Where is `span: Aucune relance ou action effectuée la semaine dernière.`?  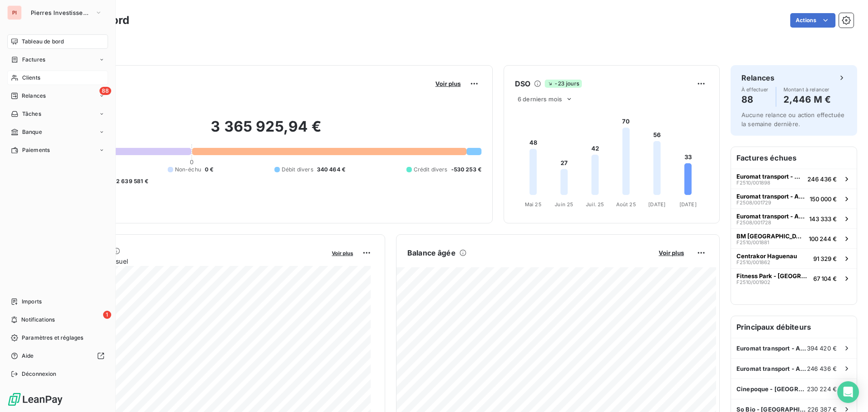 span: Aucune relance ou action effectuée la semaine dernière. is located at coordinates (793, 119).